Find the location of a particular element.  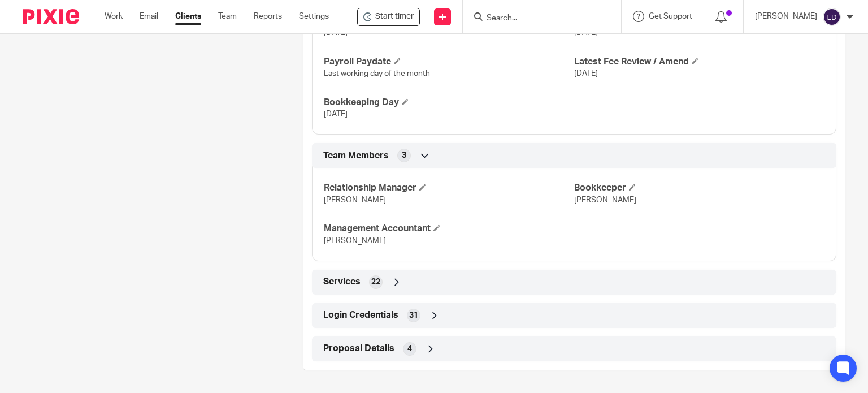

a: Settings is located at coordinates (313, 16).